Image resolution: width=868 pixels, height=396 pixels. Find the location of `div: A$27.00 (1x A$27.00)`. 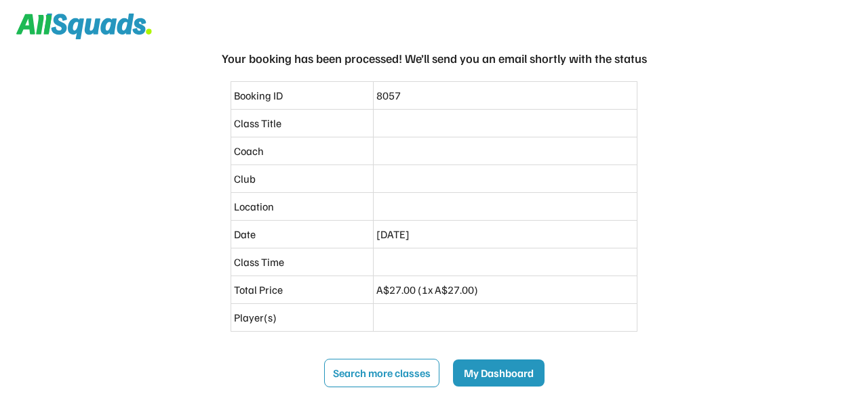

div: A$27.00 (1x A$27.00) is located at coordinates (506, 290).